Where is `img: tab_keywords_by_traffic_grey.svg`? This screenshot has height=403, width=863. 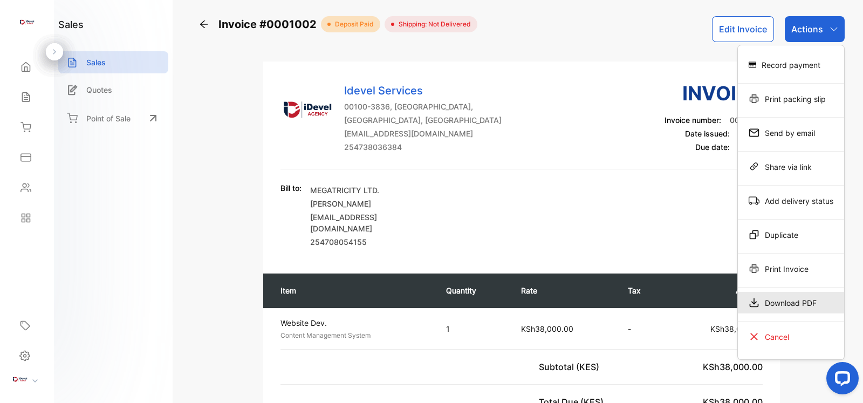 img: tab_keywords_by_traffic_grey.svg is located at coordinates (112, 67).